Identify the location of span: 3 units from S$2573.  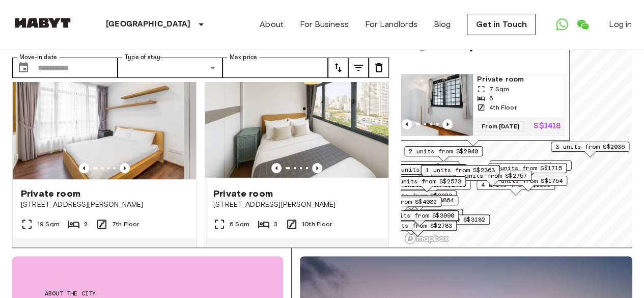
(426, 181).